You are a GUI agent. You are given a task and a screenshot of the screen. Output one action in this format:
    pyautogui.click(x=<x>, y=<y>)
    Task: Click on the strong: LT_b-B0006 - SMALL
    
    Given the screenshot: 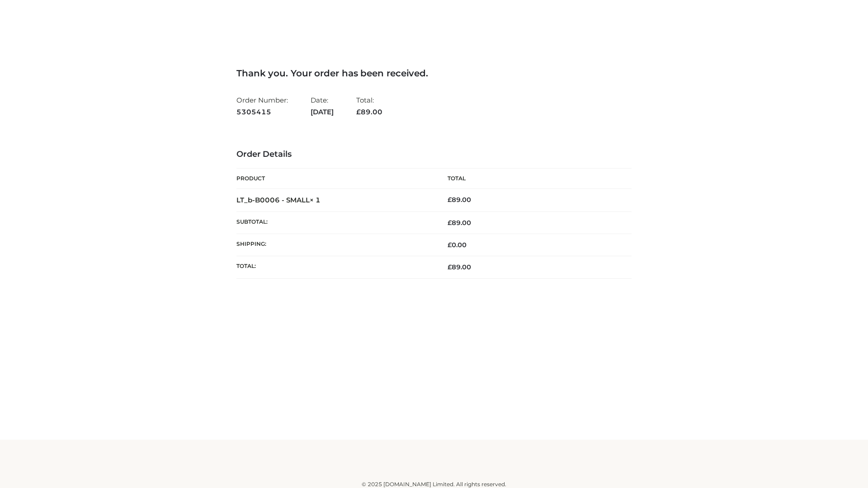 What is the action you would take?
    pyautogui.click(x=278, y=200)
    